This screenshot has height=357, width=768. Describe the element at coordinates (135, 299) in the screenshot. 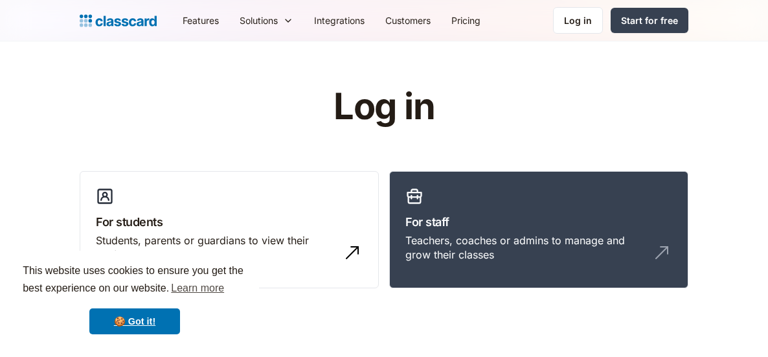

I see `div: cookieconsent` at that location.